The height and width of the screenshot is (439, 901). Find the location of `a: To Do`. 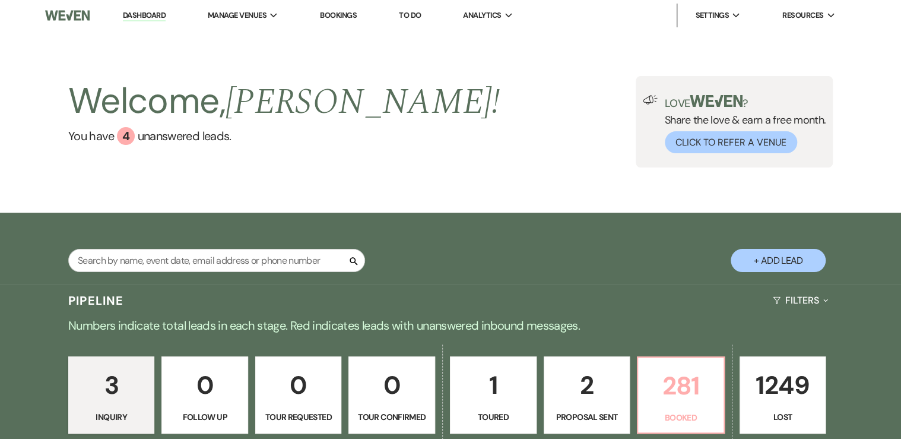

a: To Do is located at coordinates (409, 15).